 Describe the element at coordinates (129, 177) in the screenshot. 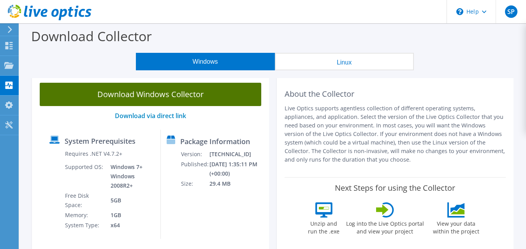

I see `td: Windows 7+ Windows 2008R2+` at that location.